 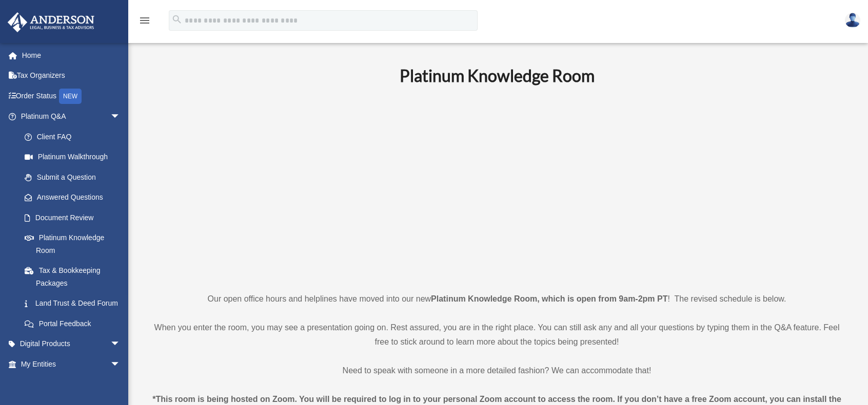 What do you see at coordinates (497, 75) in the screenshot?
I see `b: Platinum Knowledge Room` at bounding box center [497, 75].